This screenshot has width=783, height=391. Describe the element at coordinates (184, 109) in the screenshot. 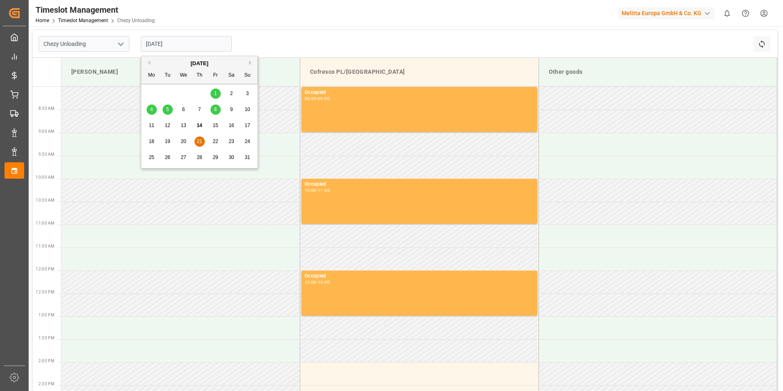

I see `span: 6` at that location.